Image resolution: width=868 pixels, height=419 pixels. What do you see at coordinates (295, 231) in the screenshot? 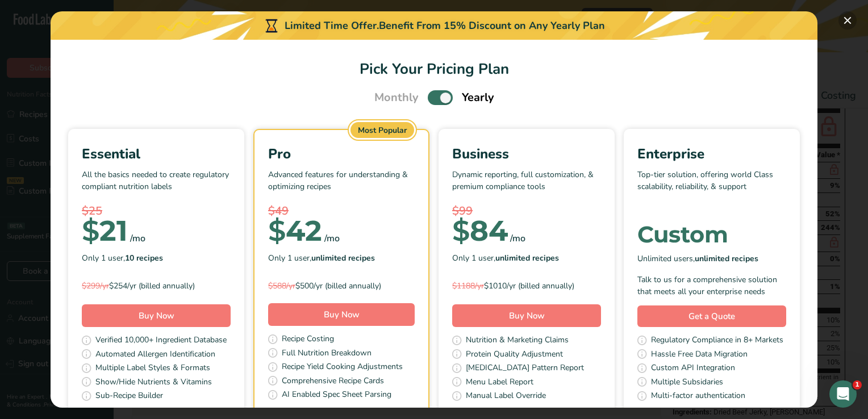
I see `div: 42` at bounding box center [295, 231].